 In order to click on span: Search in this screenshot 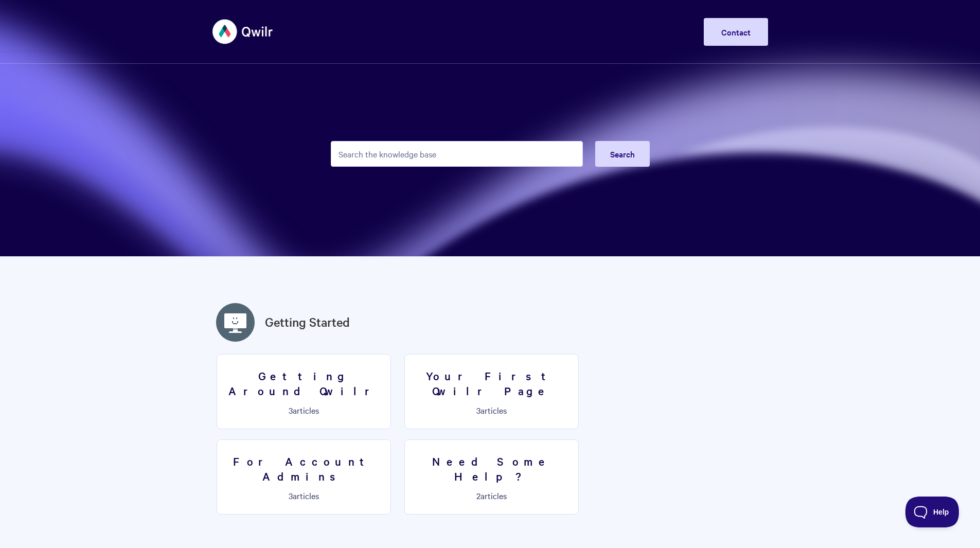, I will do `click(623, 154)`.